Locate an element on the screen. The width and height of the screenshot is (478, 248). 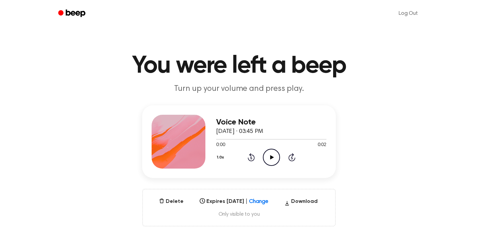
span: 0:00 is located at coordinates (221, 145).